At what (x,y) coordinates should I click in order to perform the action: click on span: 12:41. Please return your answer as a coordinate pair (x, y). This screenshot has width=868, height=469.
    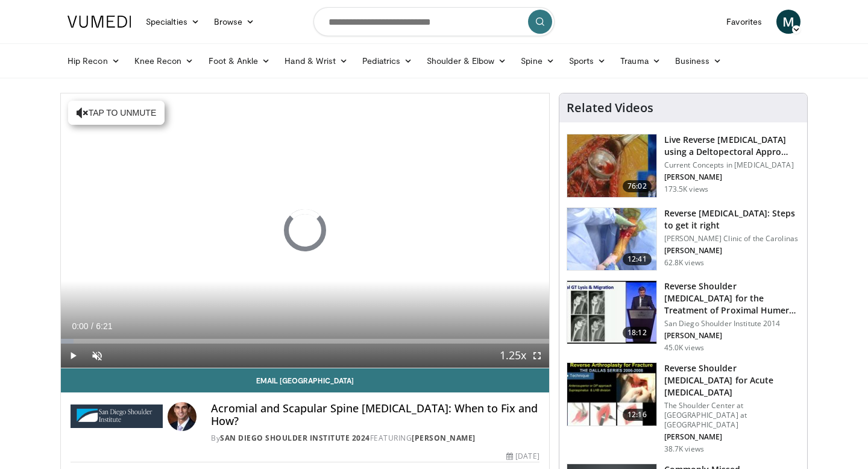
    Looking at the image, I should click on (637, 259).